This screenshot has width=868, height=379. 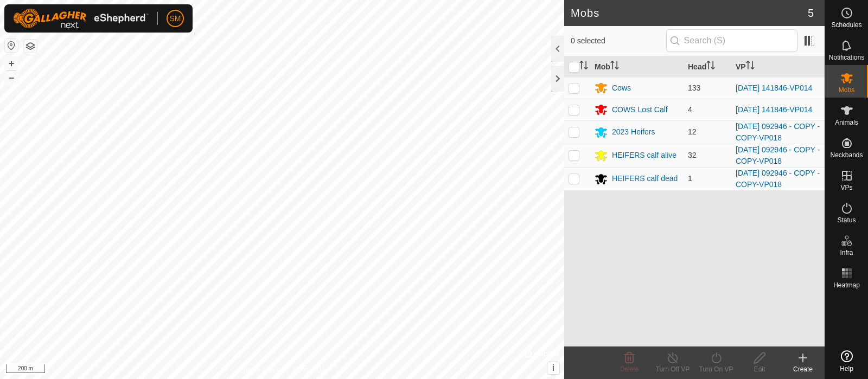 I want to click on span: i, so click(x=553, y=367).